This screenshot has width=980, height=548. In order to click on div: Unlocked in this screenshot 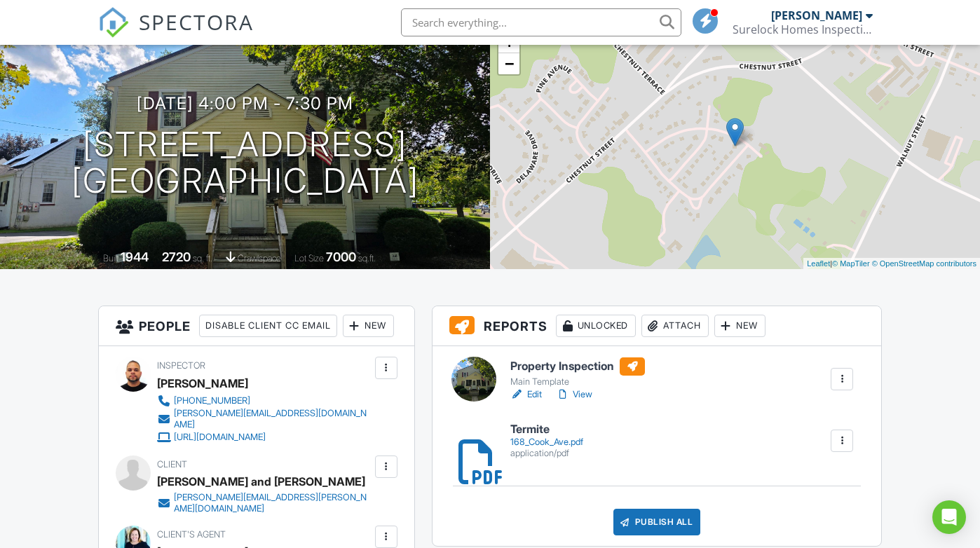, I will do `click(596, 326)`.